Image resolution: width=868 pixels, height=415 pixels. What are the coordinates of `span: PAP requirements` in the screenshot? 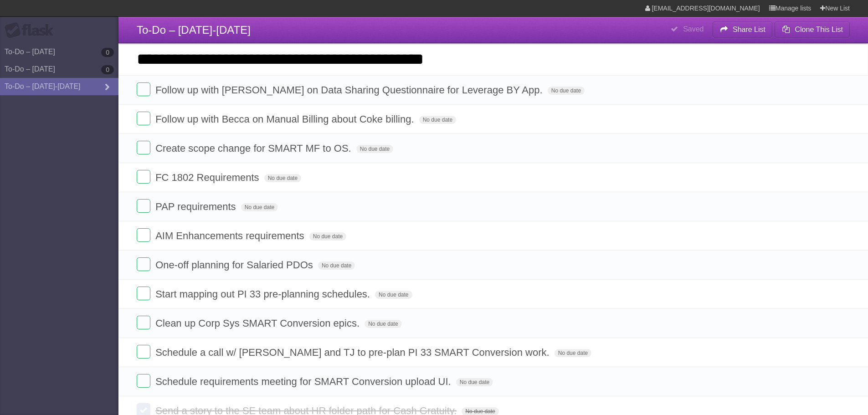 It's located at (197, 207).